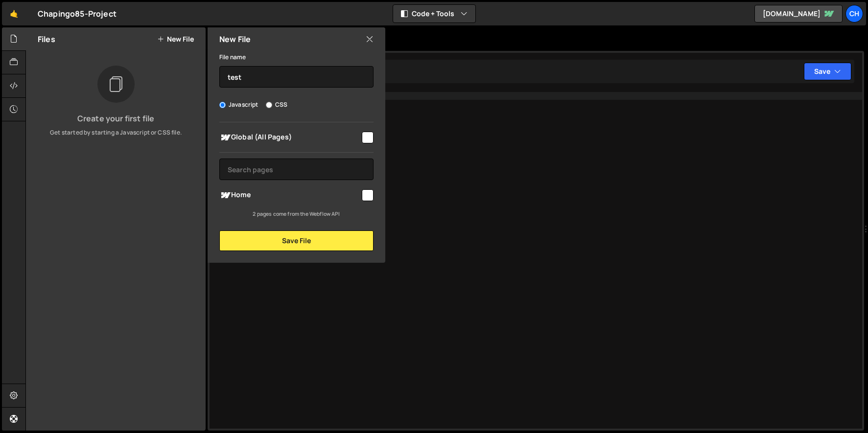  Describe the element at coordinates (116, 118) in the screenshot. I see `h3: Create your first file` at that location.